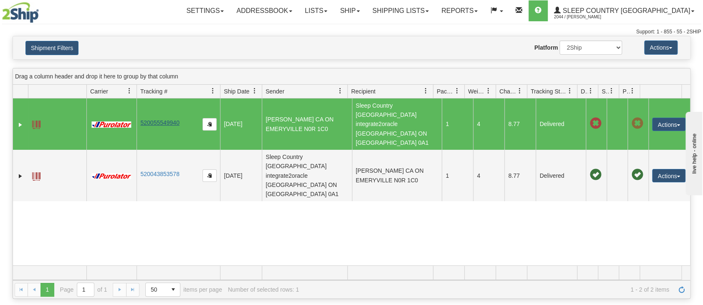 The height and width of the screenshot is (305, 703). Describe the element at coordinates (591, 91) in the screenshot. I see `a: Delivery Status filter column settings` at that location.